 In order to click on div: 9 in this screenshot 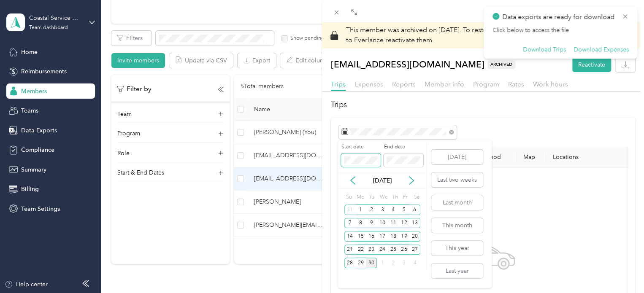, I will do `click(371, 223)`.